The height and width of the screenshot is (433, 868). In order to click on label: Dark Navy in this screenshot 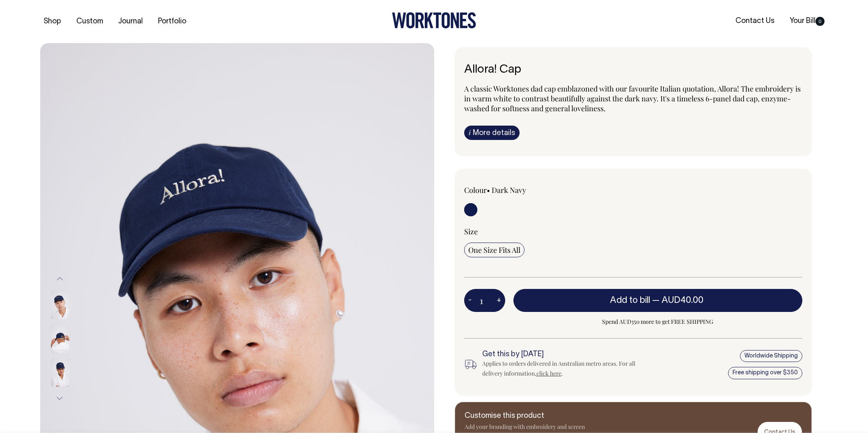, I will do `click(509, 190)`.